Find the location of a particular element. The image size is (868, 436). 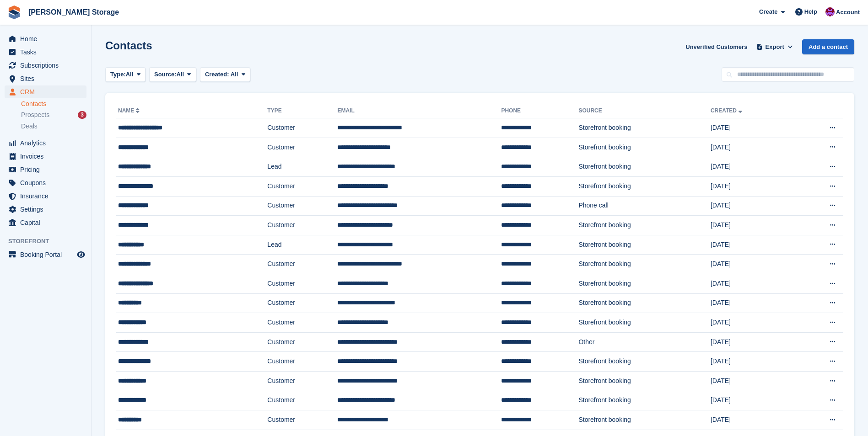

th: Source is located at coordinates (644, 111).